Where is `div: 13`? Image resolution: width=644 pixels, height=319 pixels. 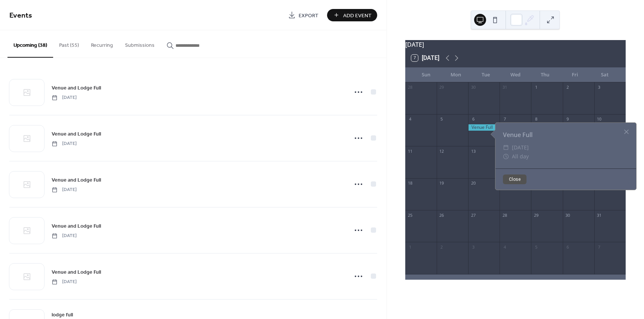
div: 13 is located at coordinates (473, 151).